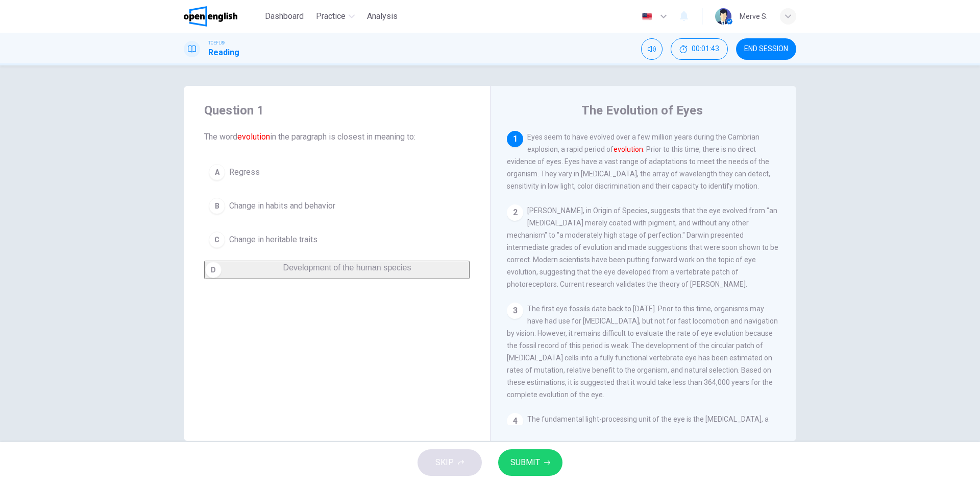  Describe the element at coordinates (382, 16) in the screenshot. I see `button: Analysis` at that location.